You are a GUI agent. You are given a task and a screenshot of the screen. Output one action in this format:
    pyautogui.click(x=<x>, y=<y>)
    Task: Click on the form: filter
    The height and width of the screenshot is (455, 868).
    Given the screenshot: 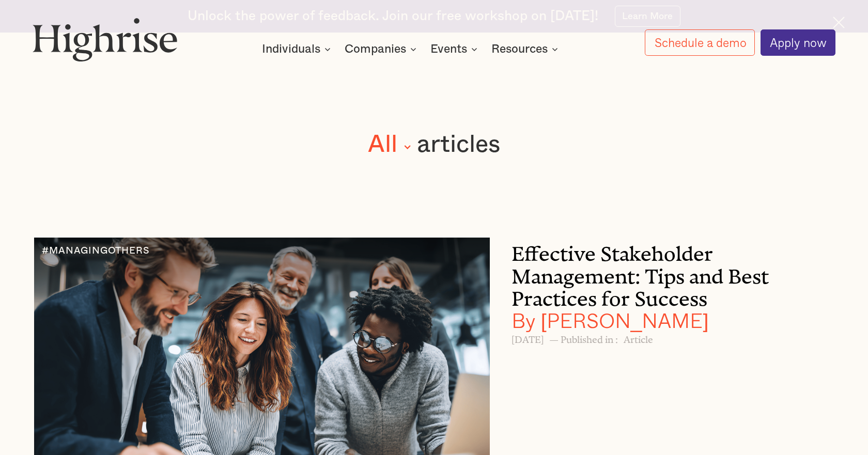 What is the action you would take?
    pyautogui.click(x=434, y=145)
    